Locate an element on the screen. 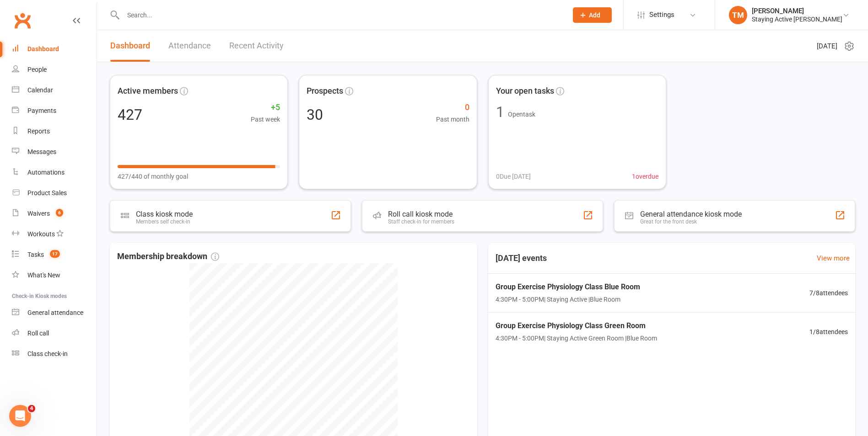 This screenshot has width=868, height=436. span: 6 is located at coordinates (60, 213).